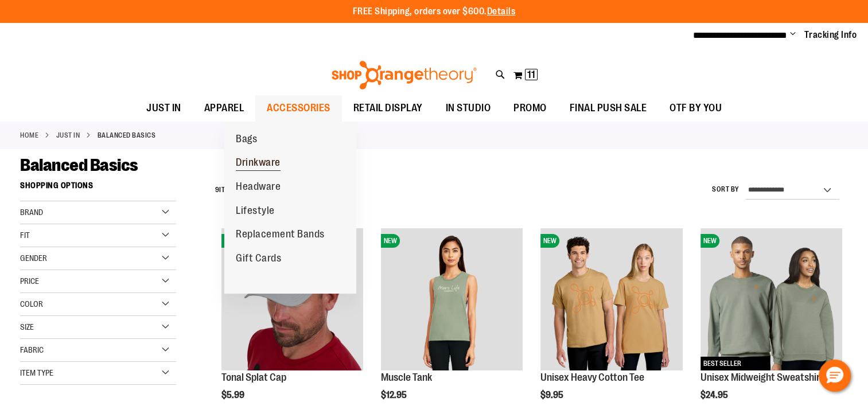 The width and height of the screenshot is (868, 406). Describe the element at coordinates (29, 281) in the screenshot. I see `span: Price` at that location.